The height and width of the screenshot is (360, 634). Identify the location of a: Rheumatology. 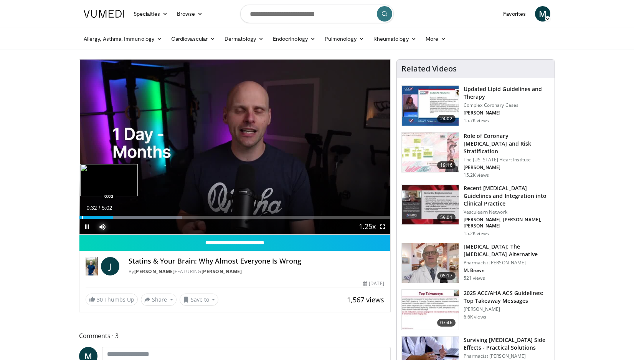
(395, 39).